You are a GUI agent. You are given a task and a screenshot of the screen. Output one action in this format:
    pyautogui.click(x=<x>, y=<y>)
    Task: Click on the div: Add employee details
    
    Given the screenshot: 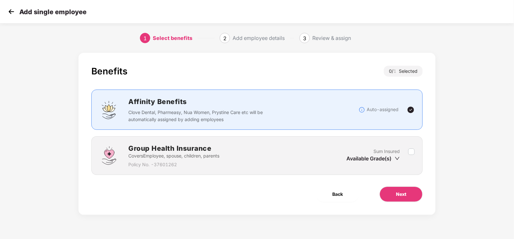 What is the action you would take?
    pyautogui.click(x=259, y=38)
    